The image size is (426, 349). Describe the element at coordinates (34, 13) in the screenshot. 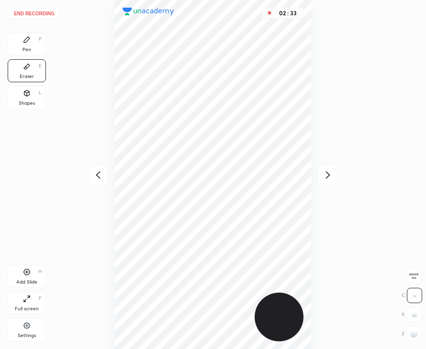

I see `button: End recording` at that location.